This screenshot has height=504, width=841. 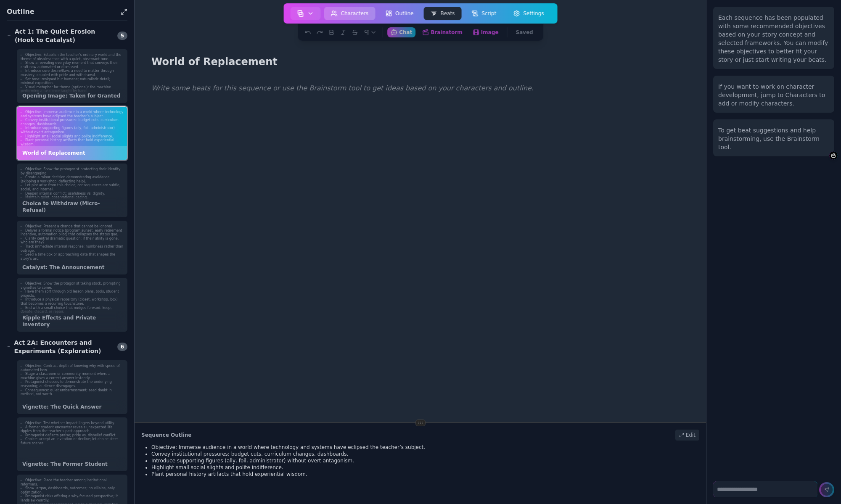 What do you see at coordinates (484, 13) in the screenshot?
I see `a: Script` at bounding box center [484, 13].